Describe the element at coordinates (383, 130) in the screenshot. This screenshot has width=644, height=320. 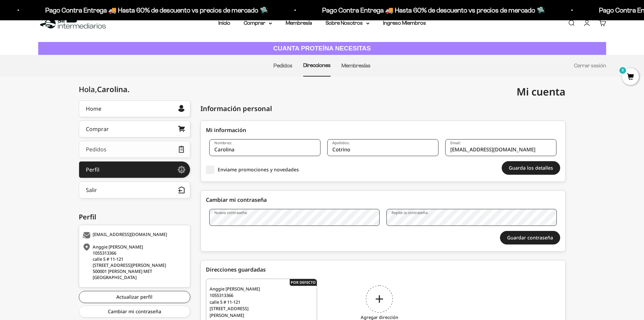
I see `div: Mi información` at that location.